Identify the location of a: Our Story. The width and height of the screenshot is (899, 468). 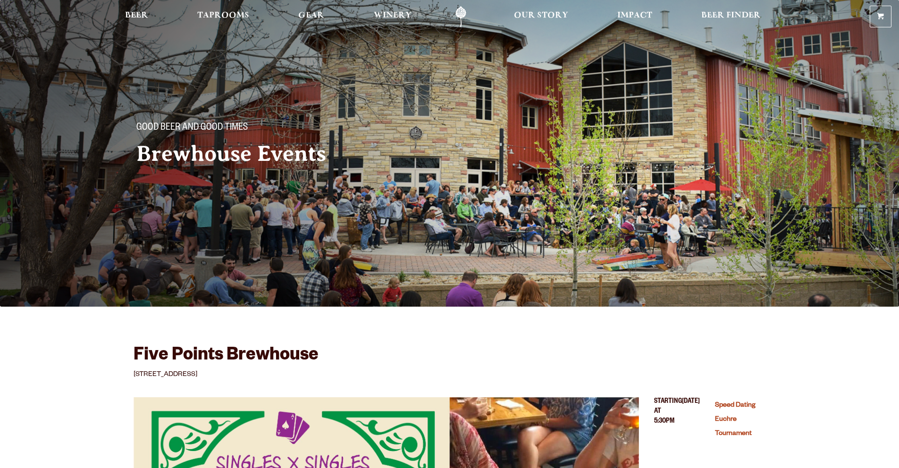
(541, 17).